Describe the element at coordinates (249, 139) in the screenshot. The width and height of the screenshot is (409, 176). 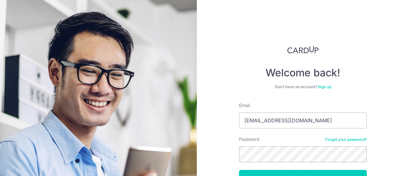
I see `label: Password` at that location.